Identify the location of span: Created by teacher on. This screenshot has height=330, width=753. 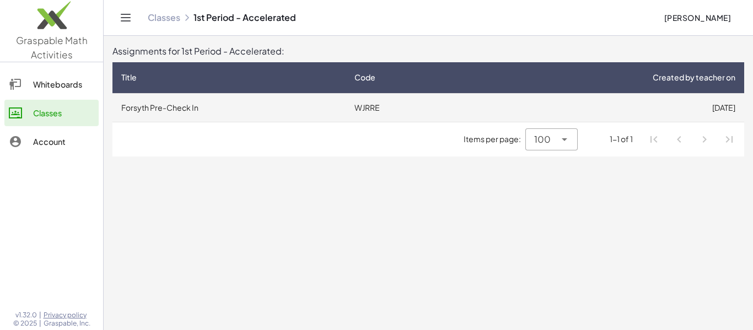
(694, 77).